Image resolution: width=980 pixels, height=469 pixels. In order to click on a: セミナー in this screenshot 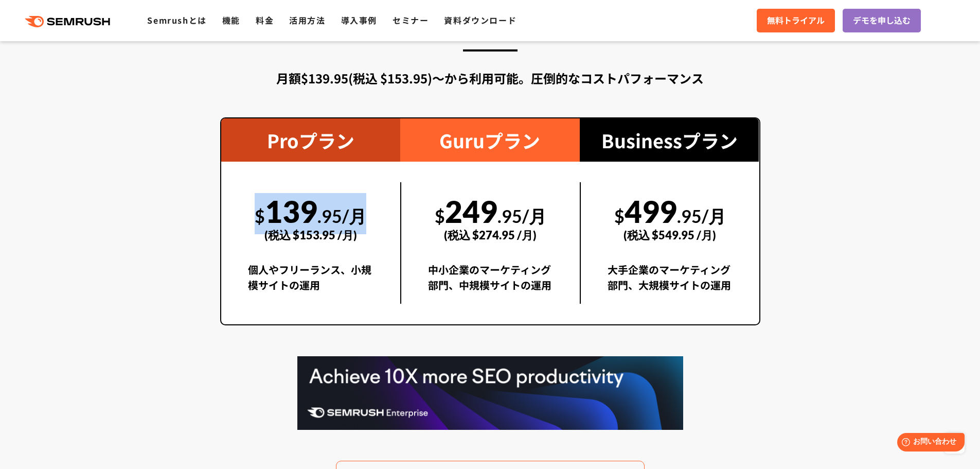, I will do `click(410, 20)`.